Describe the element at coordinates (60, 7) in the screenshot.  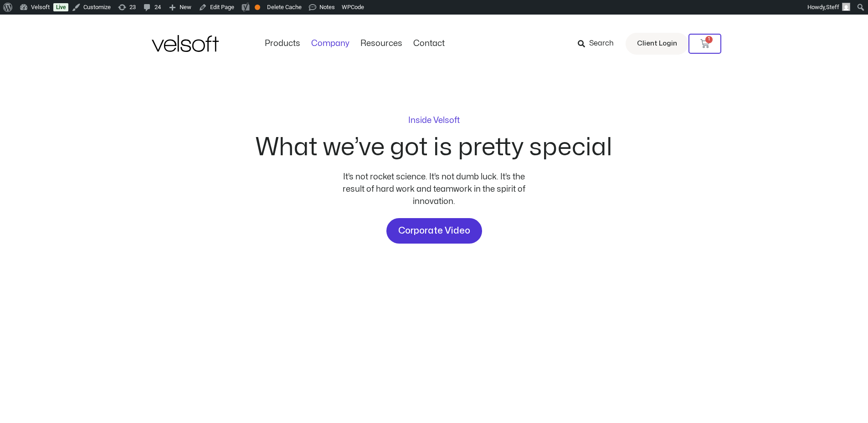
I see `a: Live` at that location.